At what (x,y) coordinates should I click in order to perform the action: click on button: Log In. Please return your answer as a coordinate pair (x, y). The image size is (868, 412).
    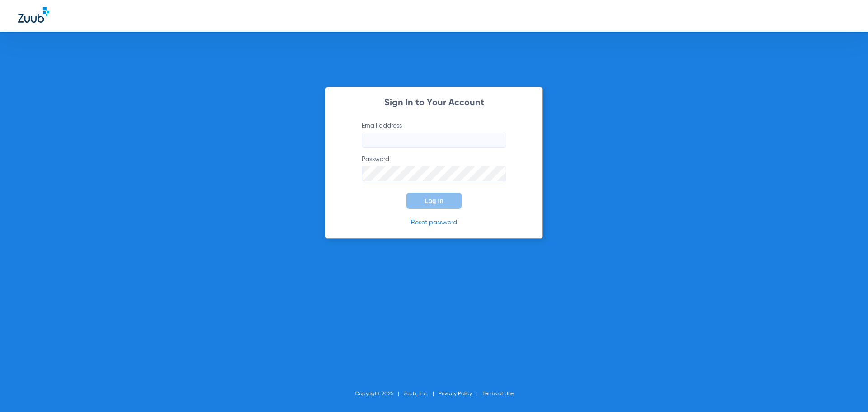
    Looking at the image, I should click on (434, 201).